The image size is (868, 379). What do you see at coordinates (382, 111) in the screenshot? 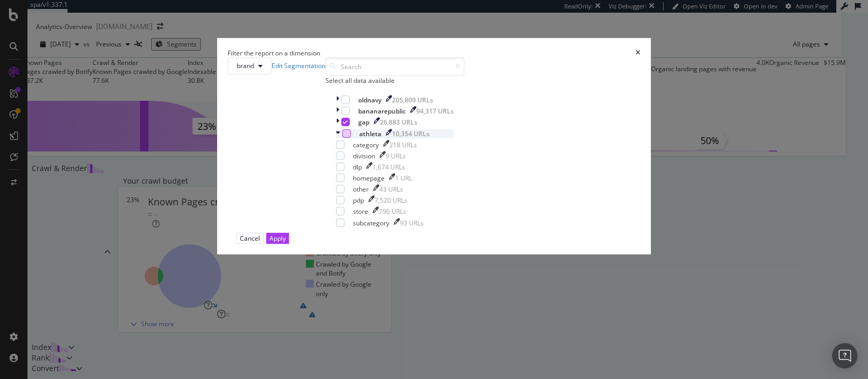
I see `div: bananarepublic` at bounding box center [382, 111].